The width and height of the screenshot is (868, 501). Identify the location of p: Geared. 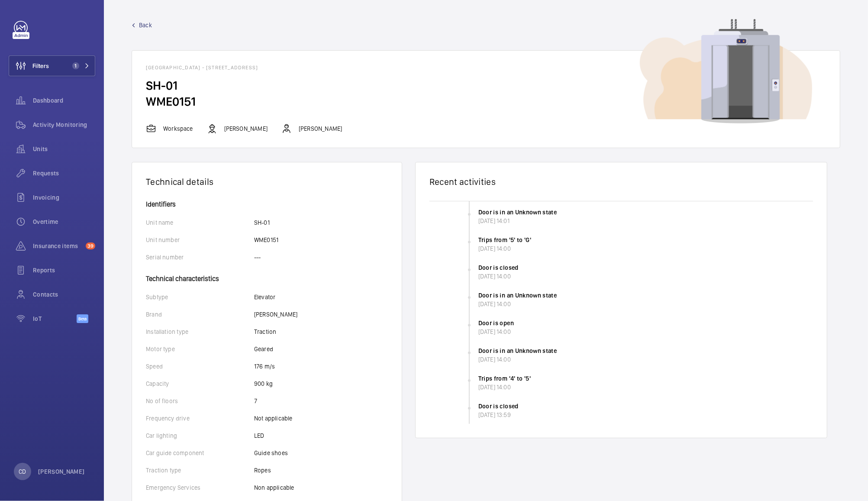
(263, 349).